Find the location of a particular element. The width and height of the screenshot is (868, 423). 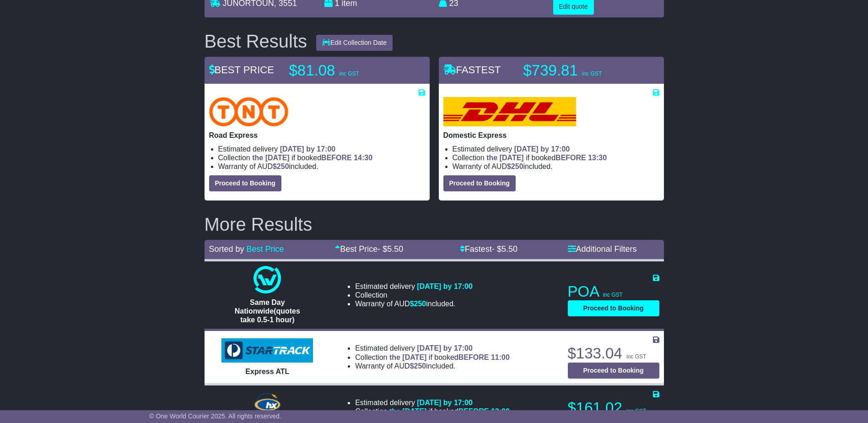

p: $133.04 is located at coordinates (614, 353).